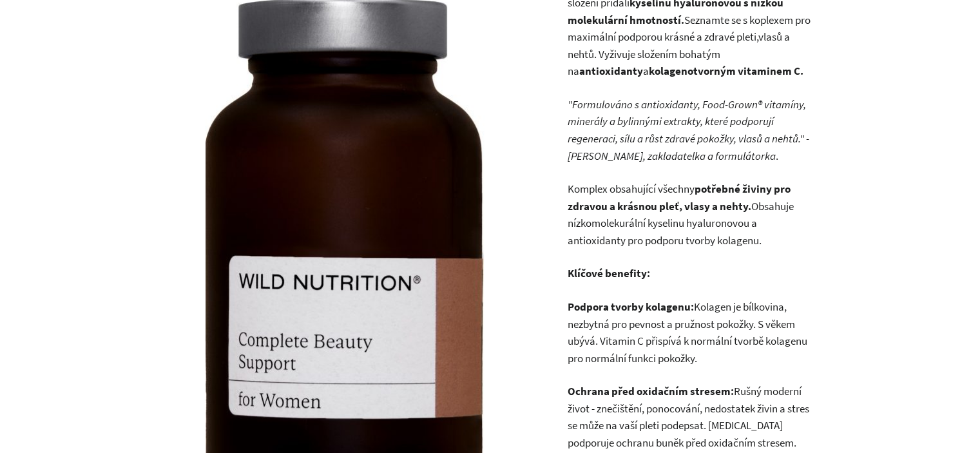 This screenshot has width=980, height=453. I want to click on p: Kolagen je bílkovina, nezbytná pro pevnost a pružnost pokožky. S věkem ubývá. Vitamin C přispívá ..., so click(690, 333).